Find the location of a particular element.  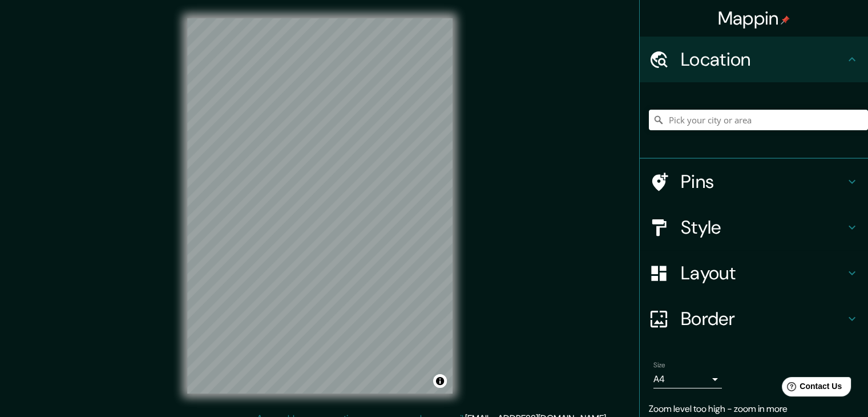

h4: Pins is located at coordinates (763, 182).